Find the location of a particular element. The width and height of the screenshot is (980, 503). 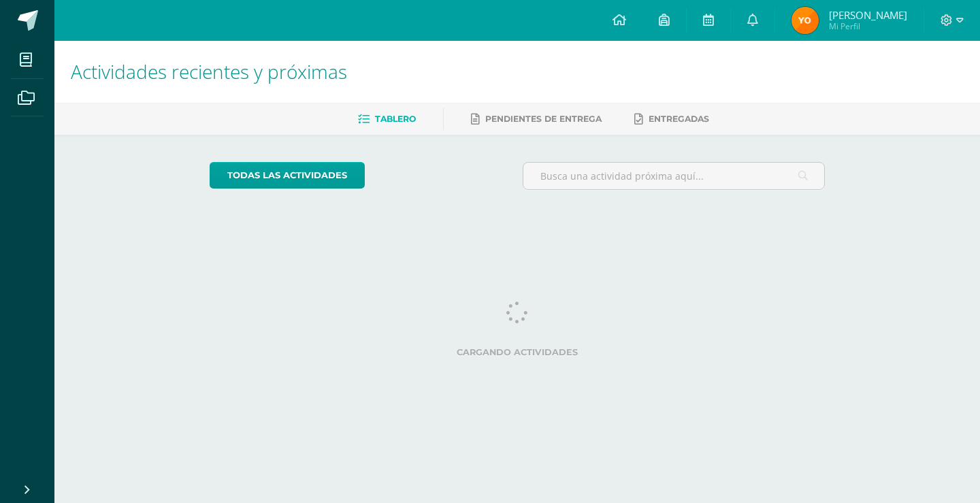

img: b1a714f2f8ae12f018216e412b5da3f3.png is located at coordinates (805, 20).